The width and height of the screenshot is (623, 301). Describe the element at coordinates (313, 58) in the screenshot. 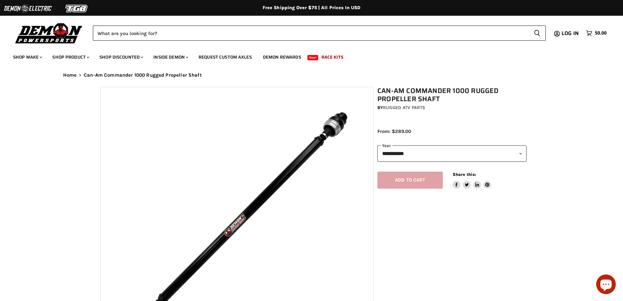

I see `span: New!` at that location.